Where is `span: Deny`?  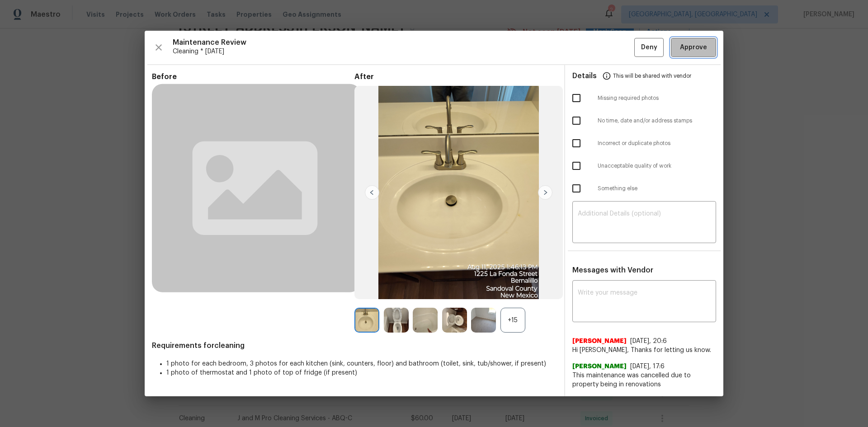 span: Deny is located at coordinates (649, 48).